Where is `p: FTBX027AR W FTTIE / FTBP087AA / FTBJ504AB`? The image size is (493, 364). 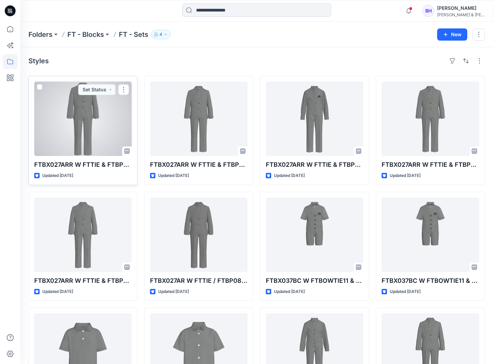 p: FTBX027AR W FTTIE / FTBP087AA / FTBJ504AB is located at coordinates (199, 281).